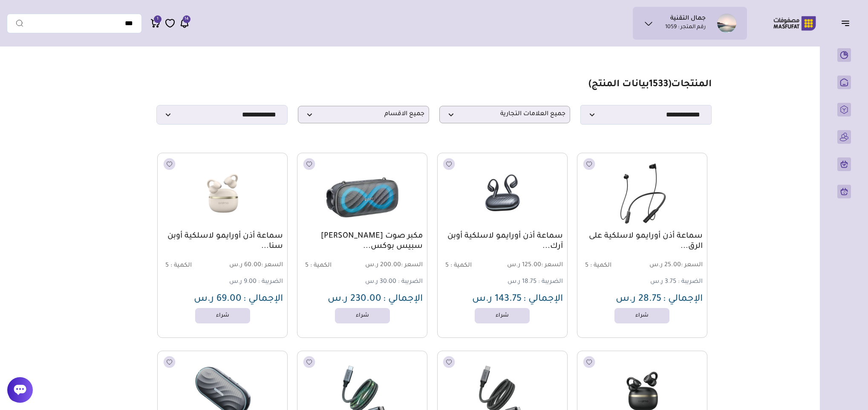  Describe the element at coordinates (497, 300) in the screenshot. I see `span: 143.75 ر.س` at that location.